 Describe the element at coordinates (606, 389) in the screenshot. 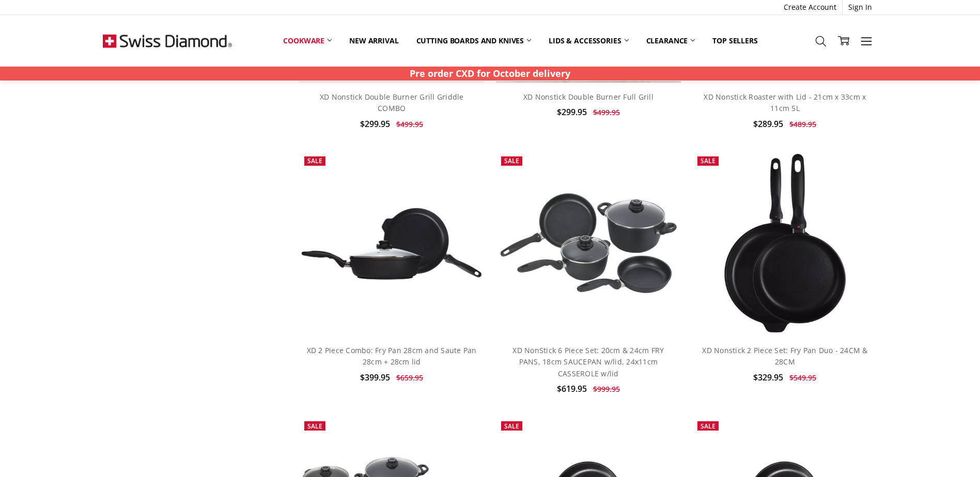

I see `span: $999.95` at that location.